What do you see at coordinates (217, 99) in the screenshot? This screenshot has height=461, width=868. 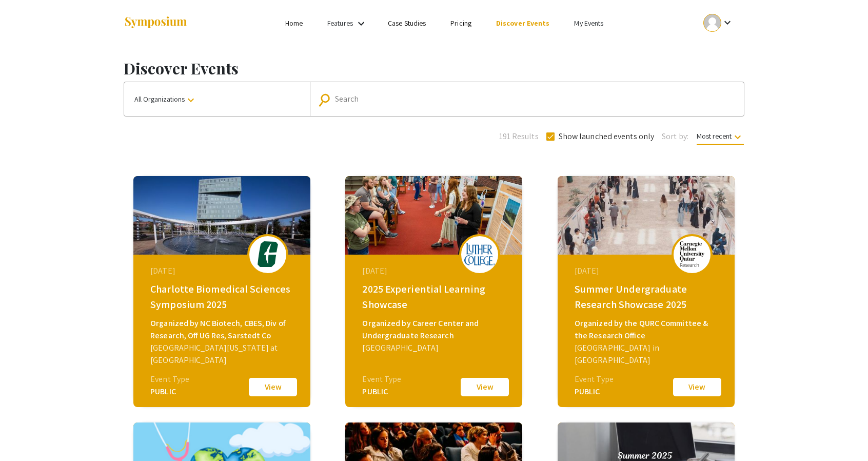 I see `button: All Organizations` at bounding box center [217, 99].